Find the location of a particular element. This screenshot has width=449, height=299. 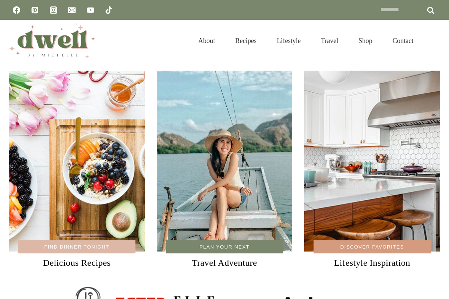

a: Facebook is located at coordinates (16, 10).